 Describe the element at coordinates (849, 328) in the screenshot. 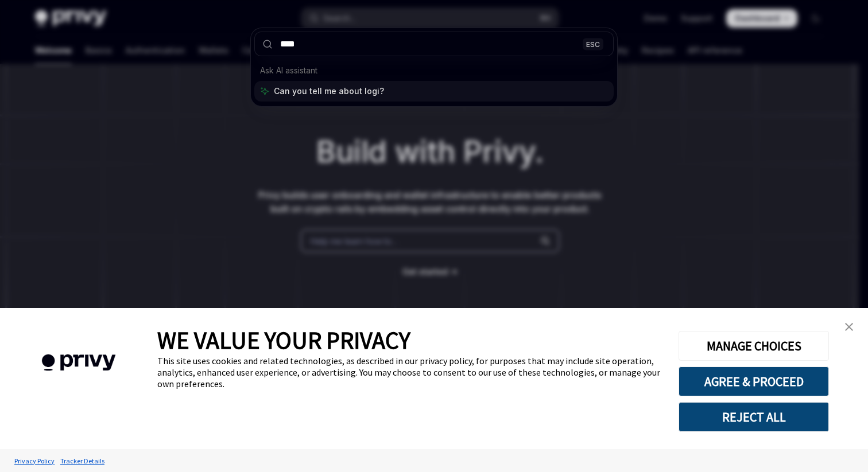

I see `a: close banner` at that location.